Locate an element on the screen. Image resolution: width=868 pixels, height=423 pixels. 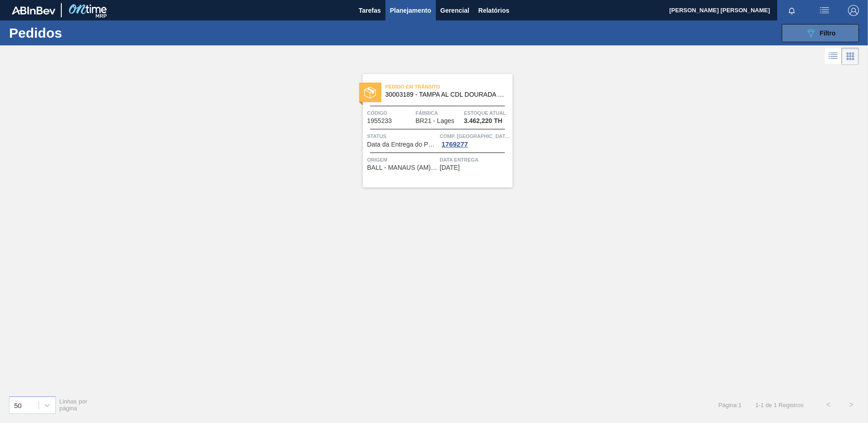
div: 50 is located at coordinates (18, 405).